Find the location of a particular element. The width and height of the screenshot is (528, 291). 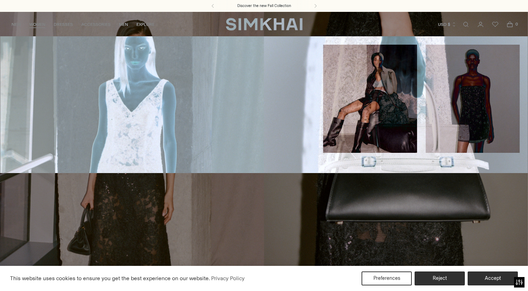

a: Privacy Policy (opens in a new tab) is located at coordinates (228, 279).